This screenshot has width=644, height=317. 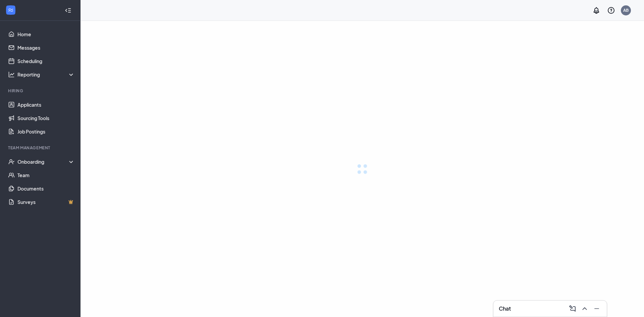 What do you see at coordinates (46, 34) in the screenshot?
I see `a: Home` at bounding box center [46, 34].